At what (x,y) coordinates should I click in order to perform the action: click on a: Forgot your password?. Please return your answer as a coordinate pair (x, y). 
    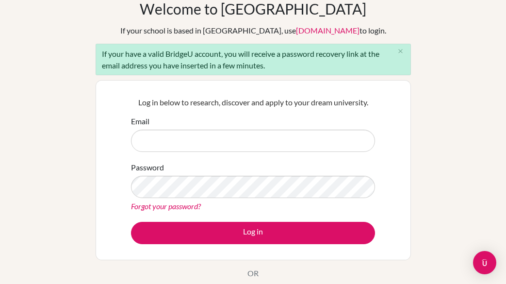
    Looking at the image, I should click on (166, 206).